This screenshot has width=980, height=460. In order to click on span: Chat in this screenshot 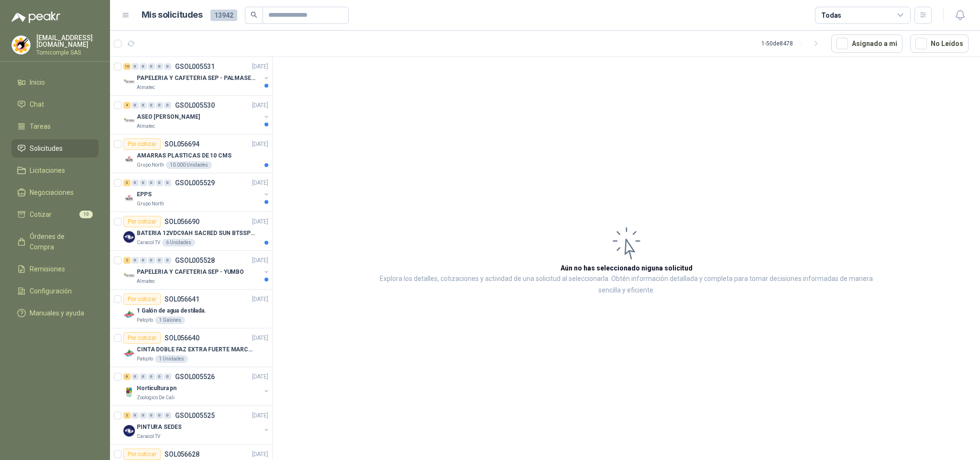, I will do `click(37, 105)`.